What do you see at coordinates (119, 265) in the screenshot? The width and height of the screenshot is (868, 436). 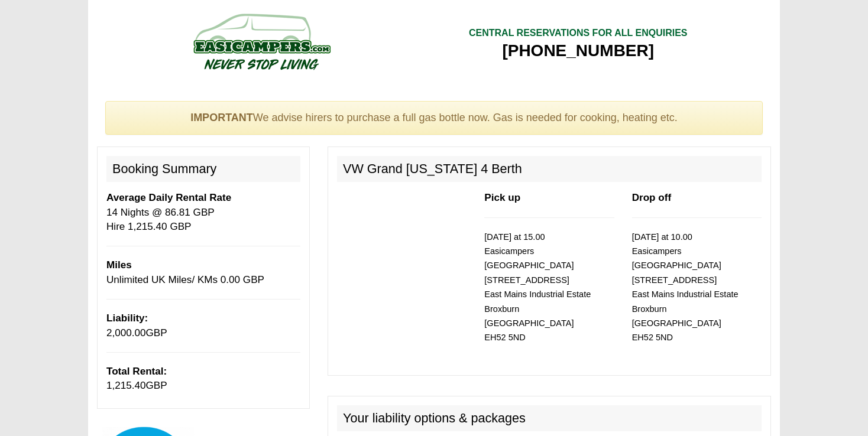 I see `b: Miles` at bounding box center [119, 265].